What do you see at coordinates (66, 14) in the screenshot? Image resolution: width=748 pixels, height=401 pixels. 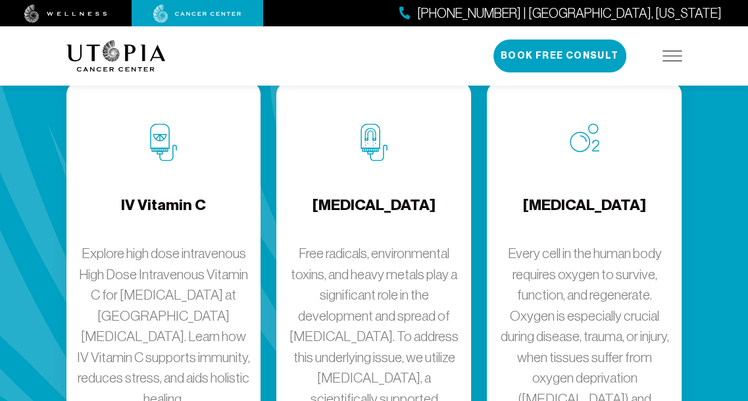 I see `img: wellness` at bounding box center [66, 14].